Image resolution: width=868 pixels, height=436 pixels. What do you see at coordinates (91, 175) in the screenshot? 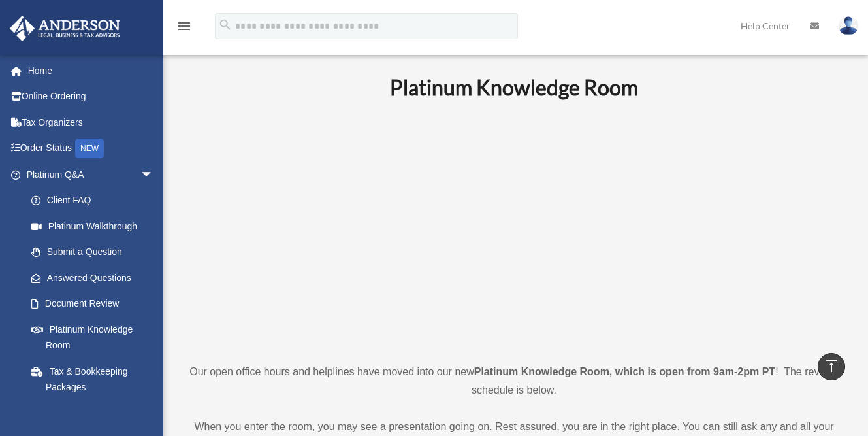
I see `a: Platinum Q&Aarrow_drop_down` at bounding box center [91, 175].